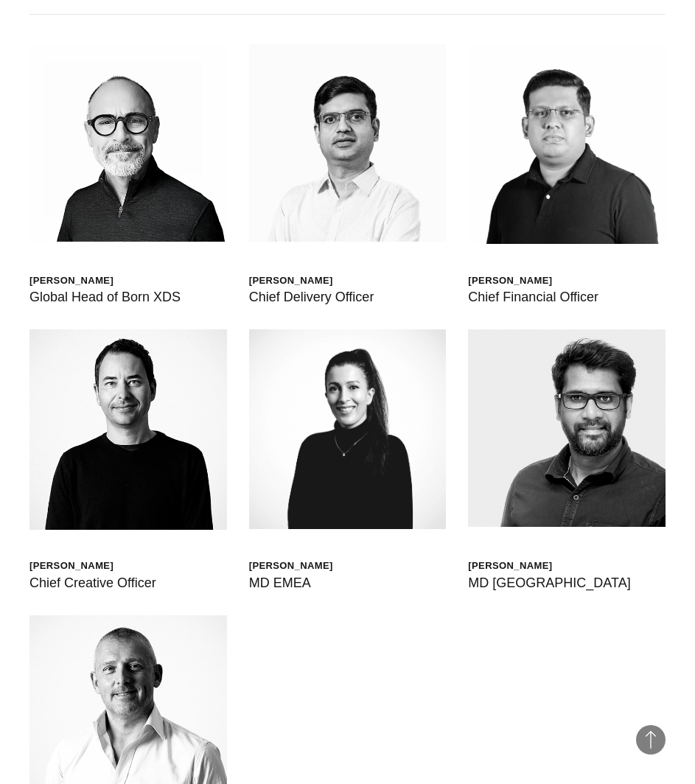  Describe the element at coordinates (651, 740) in the screenshot. I see `span: Back to Top` at that location.